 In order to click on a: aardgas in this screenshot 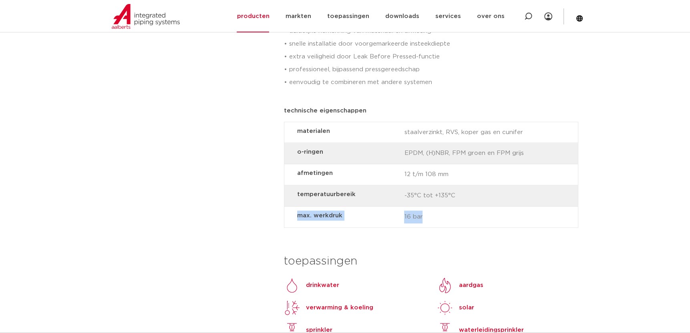, I will do `click(460, 285)`.